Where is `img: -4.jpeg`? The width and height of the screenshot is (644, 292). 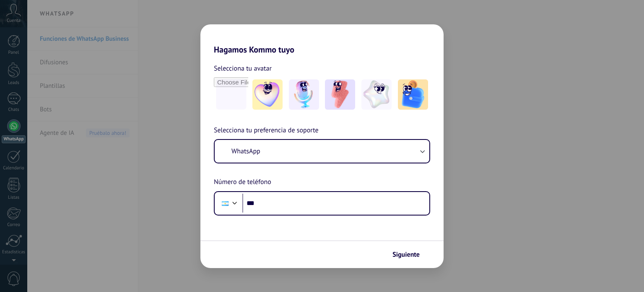 img: -4.jpeg is located at coordinates (376, 95).